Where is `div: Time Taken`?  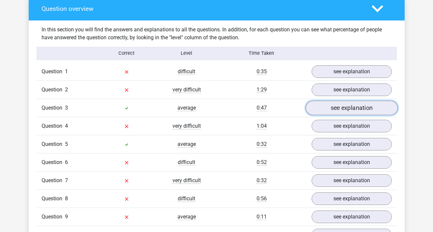 div: Time Taken is located at coordinates (261, 53).